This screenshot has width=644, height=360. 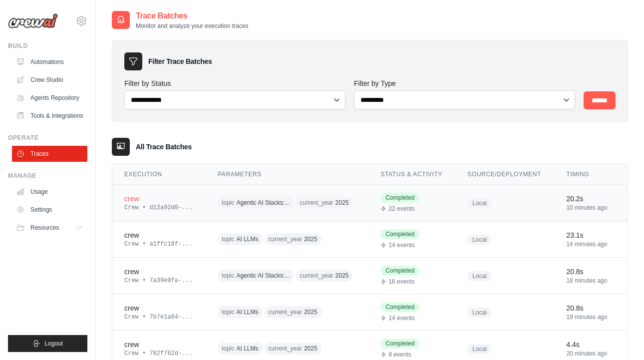 I want to click on a: Usage, so click(x=49, y=192).